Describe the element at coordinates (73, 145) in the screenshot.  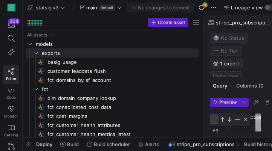
I see `span: Build` at that location.